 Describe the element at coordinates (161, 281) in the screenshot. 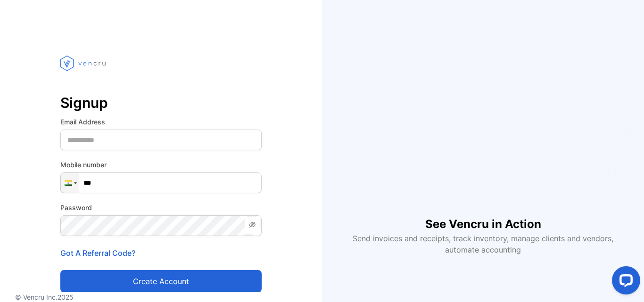

I see `button: Create account` at that location.